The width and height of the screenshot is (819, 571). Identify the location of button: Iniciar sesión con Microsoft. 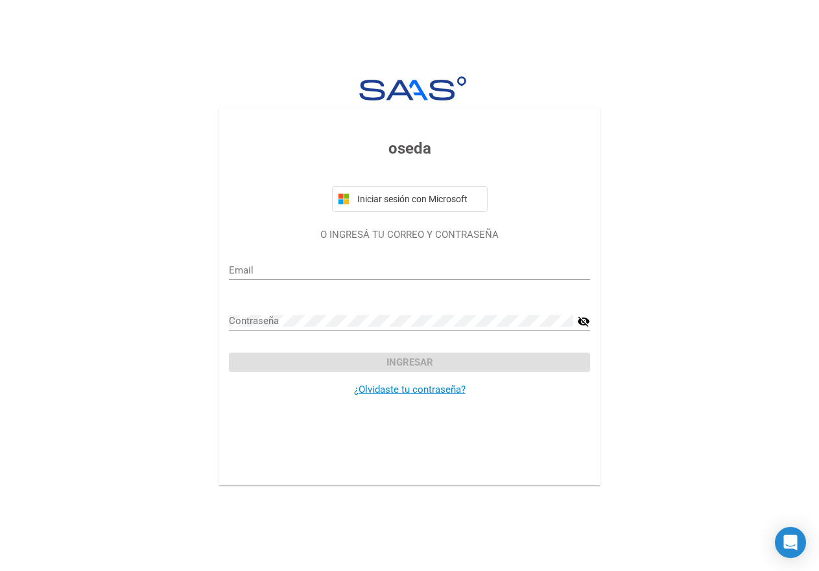
(410, 199).